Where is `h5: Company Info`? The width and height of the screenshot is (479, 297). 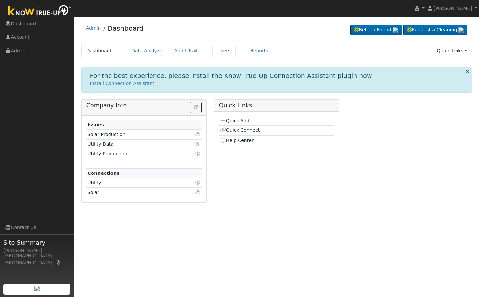 h5: Company Info is located at coordinates (144, 105).